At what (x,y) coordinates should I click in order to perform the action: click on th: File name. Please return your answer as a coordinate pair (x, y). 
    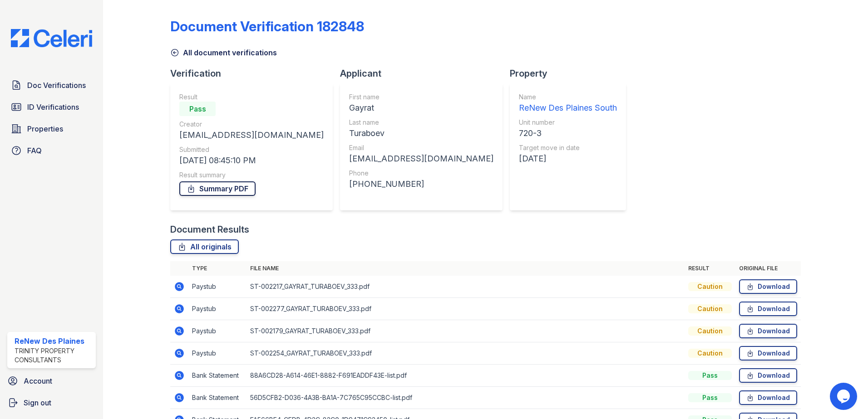
    Looking at the image, I should click on (465, 269).